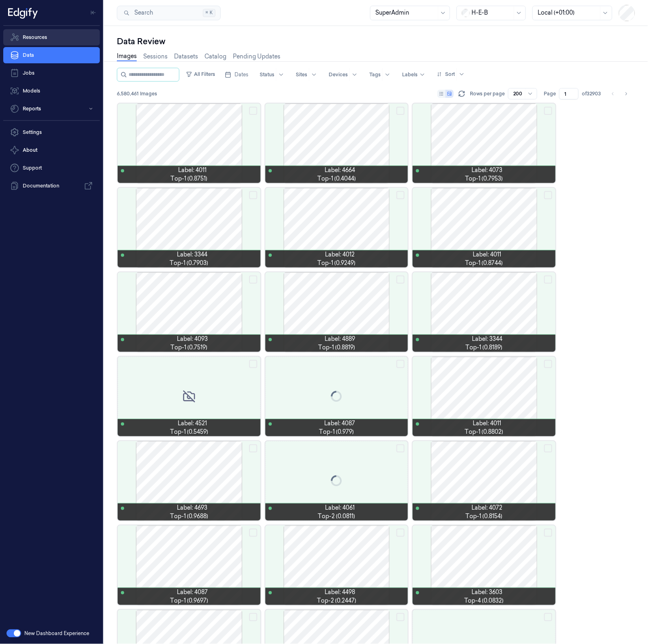 The image size is (648, 644). What do you see at coordinates (487, 592) in the screenshot?
I see `span: Label: 3603` at bounding box center [487, 592].